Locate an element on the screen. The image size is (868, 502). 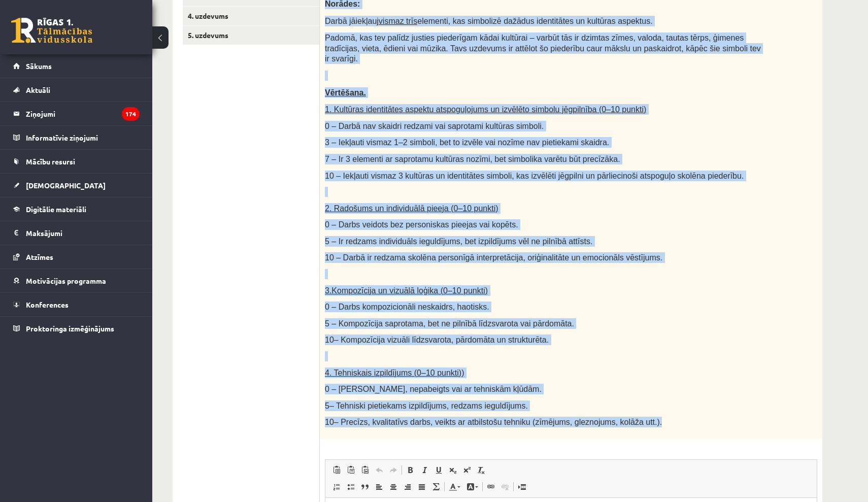
a: Цвет текста is located at coordinates (454, 486).